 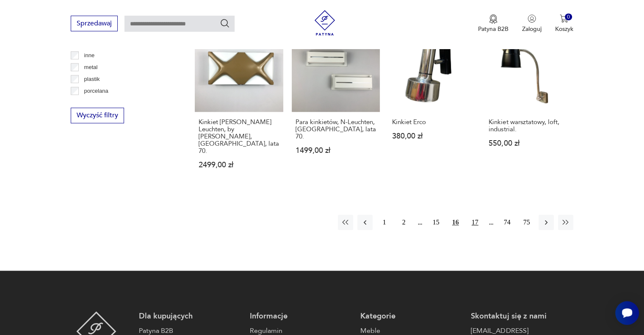 I want to click on h3: Kinkiet Erco, so click(x=432, y=122).